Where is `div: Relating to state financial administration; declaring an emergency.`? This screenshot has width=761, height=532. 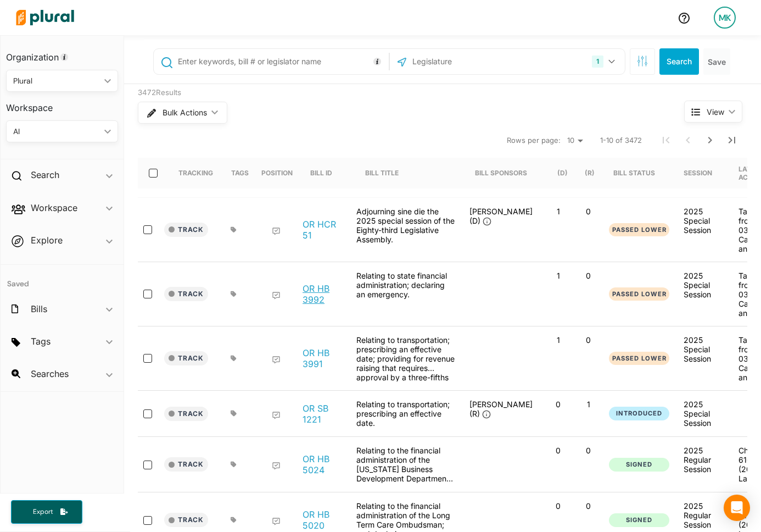 div: Relating to state financial administration; declaring an emergency. is located at coordinates (406, 294).